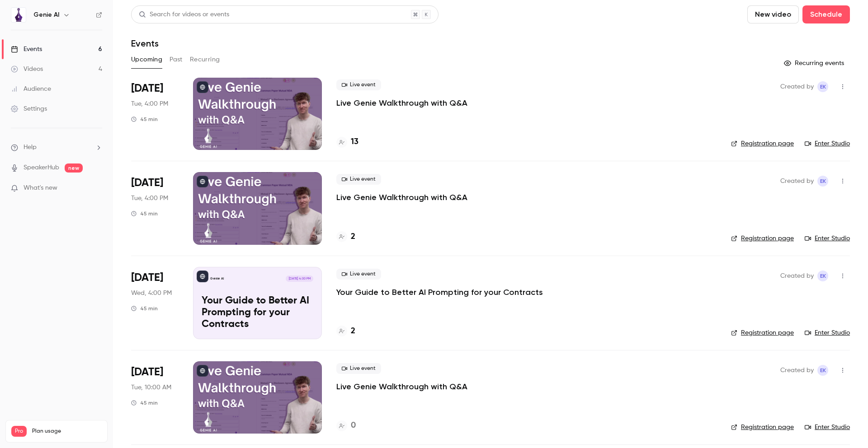  I want to click on a: 13, so click(347, 142).